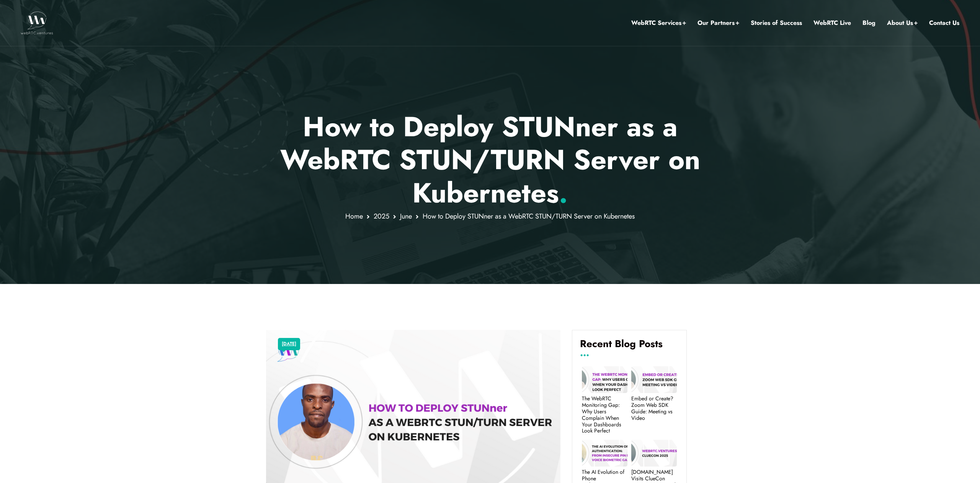  What do you see at coordinates (654, 408) in the screenshot?
I see `a: Embed or Create? Zoom Web SDK Guide: Meeting vs Video` at bounding box center [654, 408].